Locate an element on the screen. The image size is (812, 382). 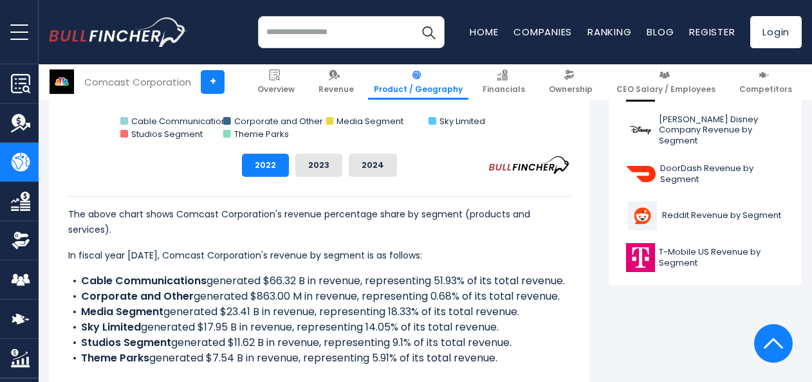
a: Blog is located at coordinates (660, 32).